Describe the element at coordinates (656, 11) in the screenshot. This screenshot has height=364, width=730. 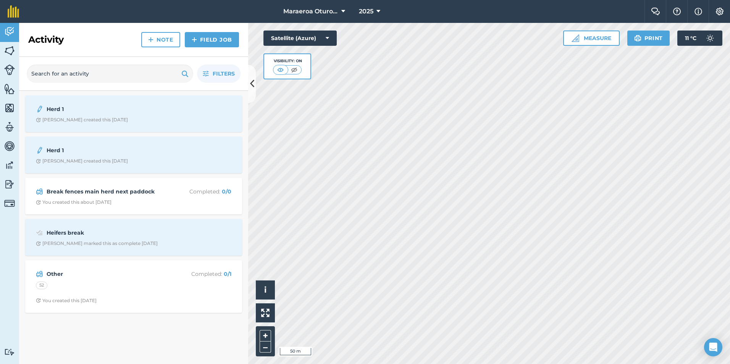
I see `img: Two speech bubbles overlapping with the left bubble in the forefront` at that location.